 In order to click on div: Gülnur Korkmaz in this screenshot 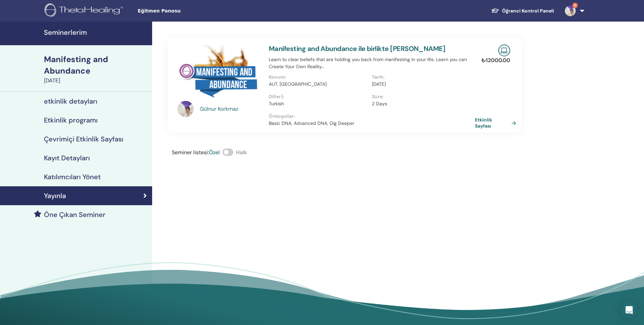, I will do `click(231, 109)`.